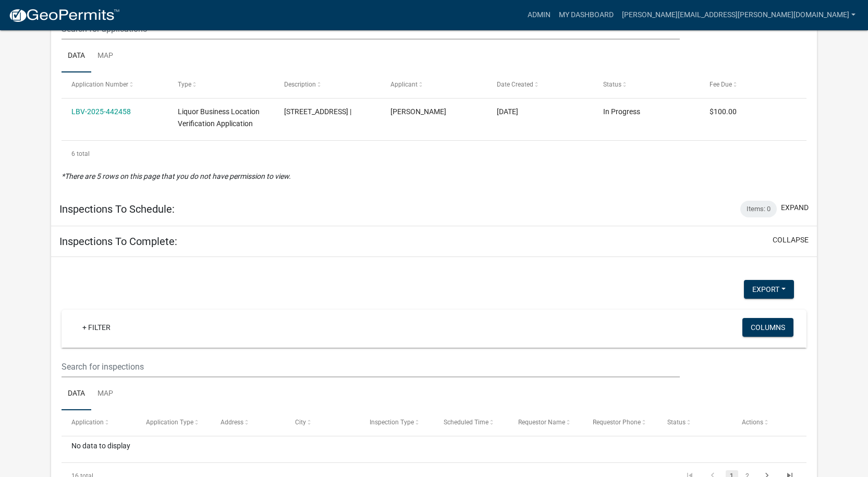 This screenshot has height=477, width=868. Describe the element at coordinates (753, 85) in the screenshot. I see `datatable-header-cell: Fee Due` at that location.